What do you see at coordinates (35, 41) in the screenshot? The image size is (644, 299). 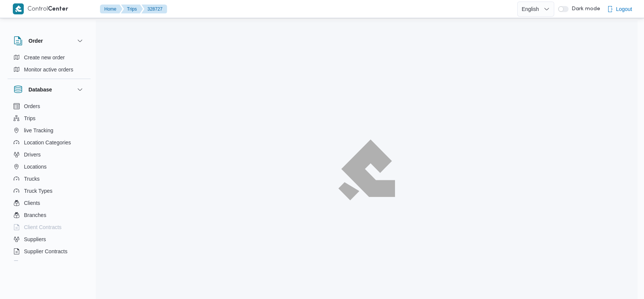 I see `h3: Order` at bounding box center [35, 41].